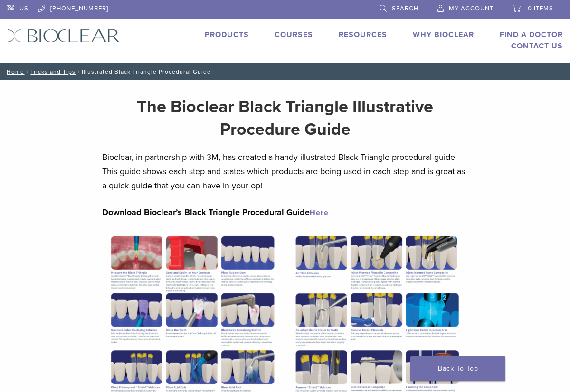  What do you see at coordinates (458, 369) in the screenshot?
I see `a: Back To Top` at bounding box center [458, 369].